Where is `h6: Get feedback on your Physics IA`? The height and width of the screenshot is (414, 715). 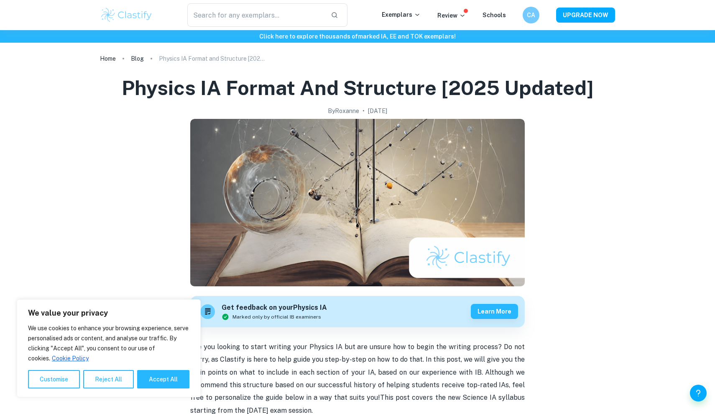
h6: Get feedback on your Physics IA is located at coordinates (274, 307).